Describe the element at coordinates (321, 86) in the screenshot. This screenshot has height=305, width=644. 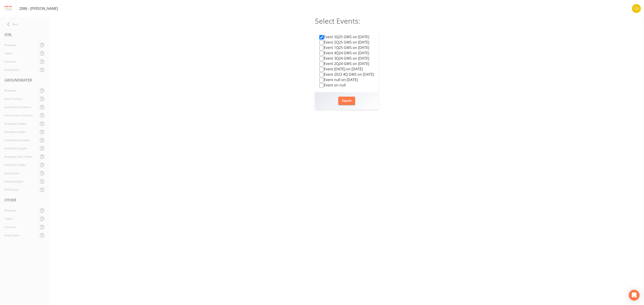
I see `input: Event on null` at that location.